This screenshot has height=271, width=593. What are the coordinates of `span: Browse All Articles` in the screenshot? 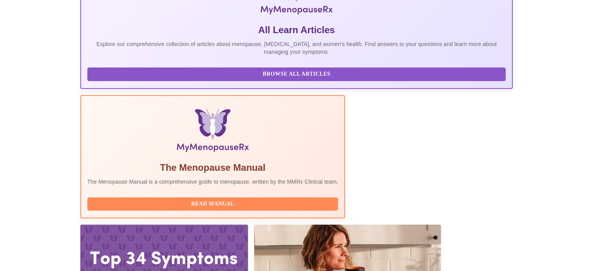 It's located at (297, 74).